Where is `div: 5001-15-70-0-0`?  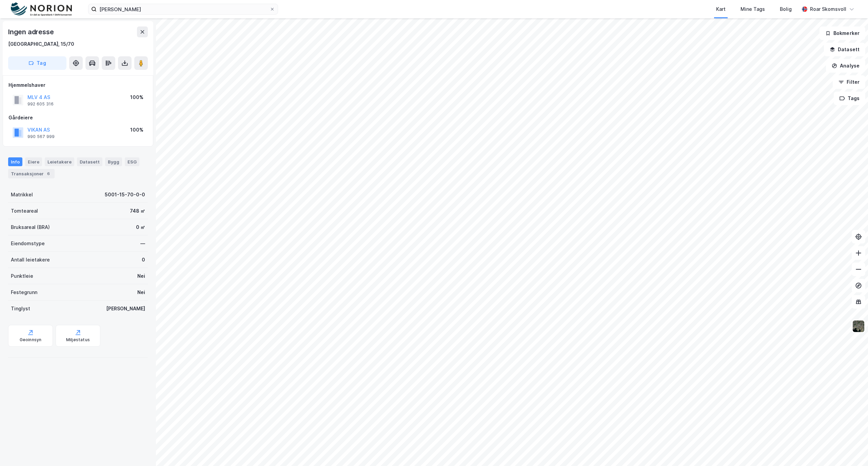
div: 5001-15-70-0-0 is located at coordinates (125, 195).